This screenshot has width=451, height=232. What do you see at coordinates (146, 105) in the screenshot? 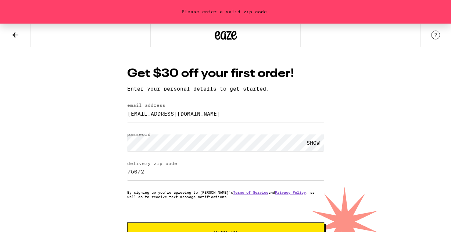
I see `label: email address` at bounding box center [146, 105].